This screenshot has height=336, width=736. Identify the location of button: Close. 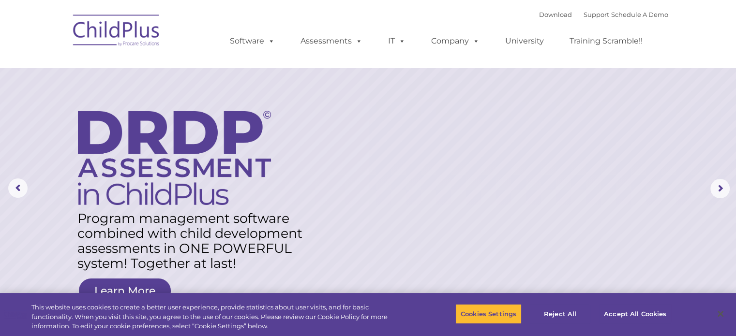
(721, 314).